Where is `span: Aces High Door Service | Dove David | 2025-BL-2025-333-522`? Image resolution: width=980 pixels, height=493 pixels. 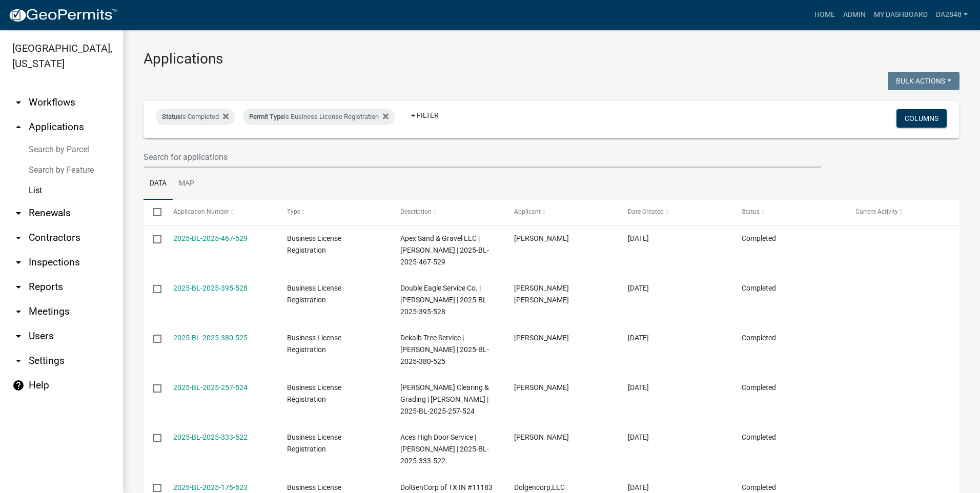 span: Aces High Door Service | Dove David | 2025-BL-2025-333-522 is located at coordinates (444, 449).